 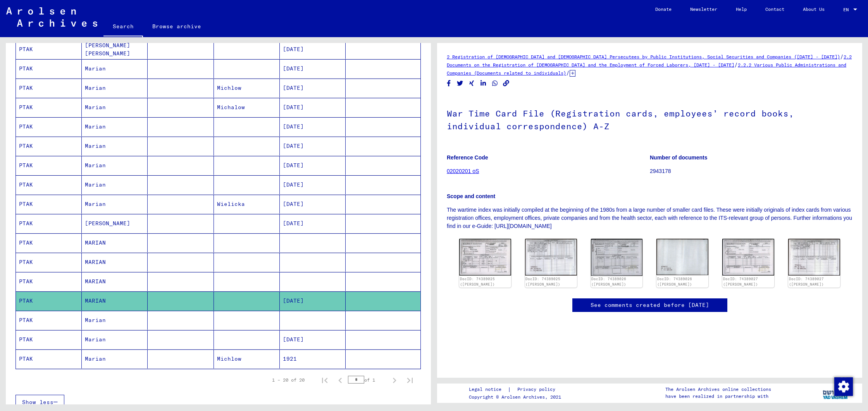 I want to click on b: Number of documents, so click(x=679, y=158).